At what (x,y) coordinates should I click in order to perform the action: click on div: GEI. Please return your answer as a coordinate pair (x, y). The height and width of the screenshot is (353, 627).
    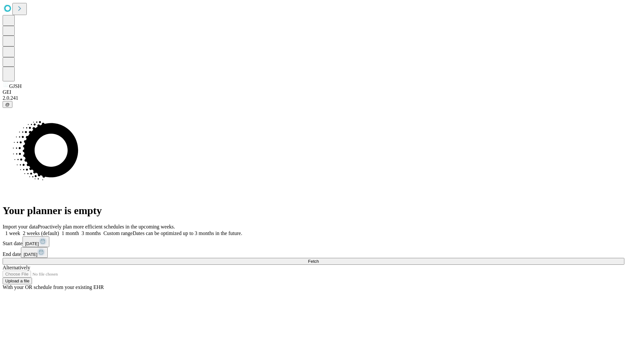
    Looking at the image, I should click on (314, 92).